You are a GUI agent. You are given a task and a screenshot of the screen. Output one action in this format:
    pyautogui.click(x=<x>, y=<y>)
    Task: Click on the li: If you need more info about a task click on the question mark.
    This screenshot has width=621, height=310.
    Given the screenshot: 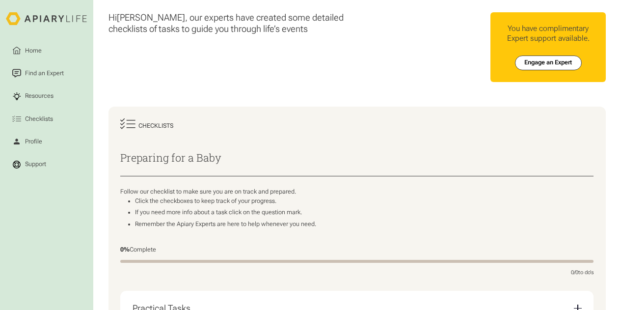 What is the action you would take?
    pyautogui.click(x=365, y=212)
    